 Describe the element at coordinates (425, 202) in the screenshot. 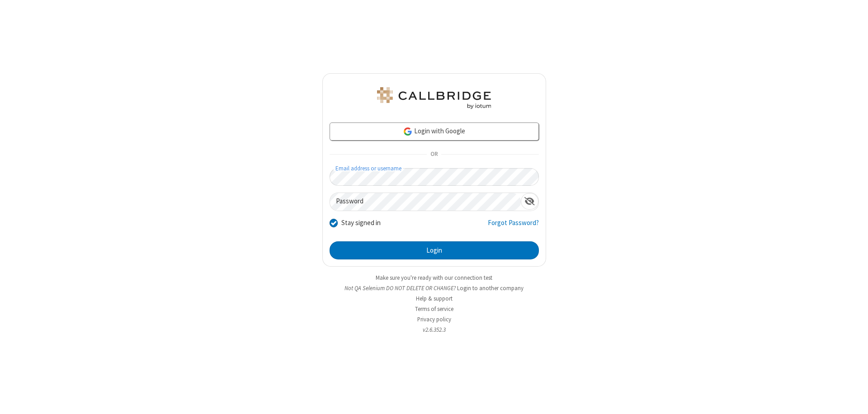

I see `input: Password` at that location.